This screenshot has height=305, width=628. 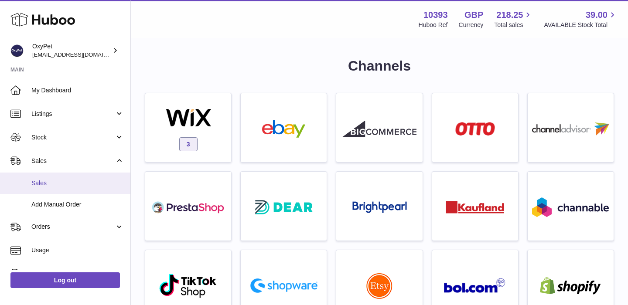 What do you see at coordinates (188, 128) in the screenshot?
I see `a: wix 3` at bounding box center [188, 128].